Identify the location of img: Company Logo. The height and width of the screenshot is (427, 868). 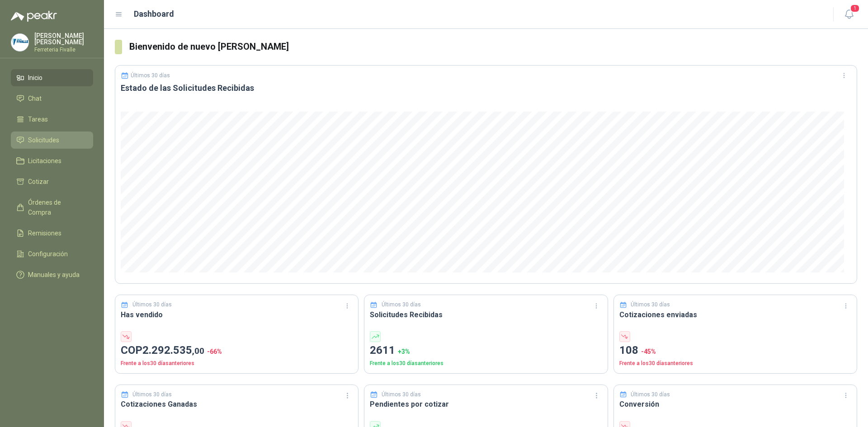
(20, 42).